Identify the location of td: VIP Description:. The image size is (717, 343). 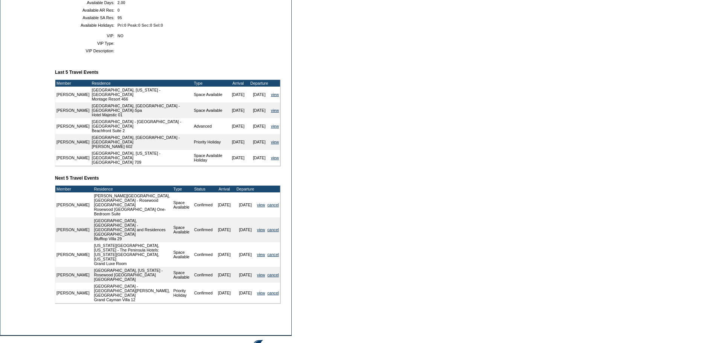
(86, 51).